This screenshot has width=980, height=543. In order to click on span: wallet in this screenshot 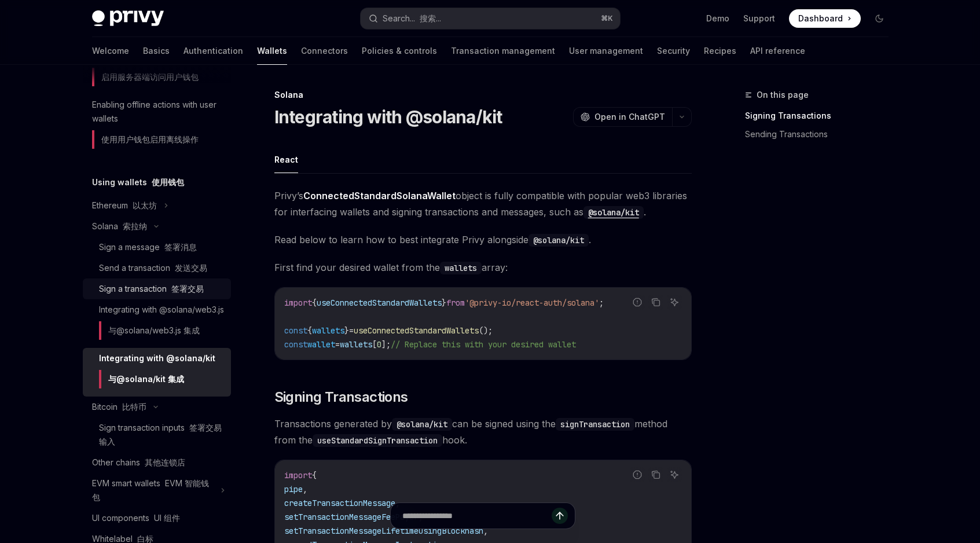, I will do `click(321, 345)`.